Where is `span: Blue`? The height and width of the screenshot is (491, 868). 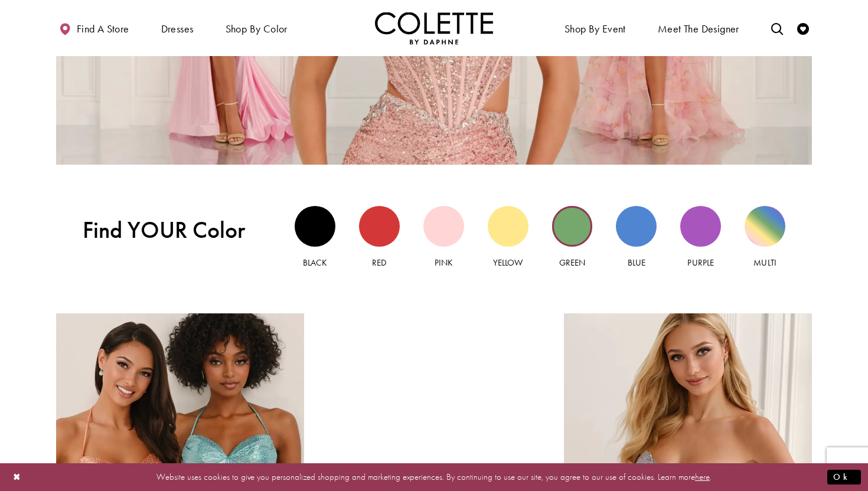 span: Blue is located at coordinates (637, 263).